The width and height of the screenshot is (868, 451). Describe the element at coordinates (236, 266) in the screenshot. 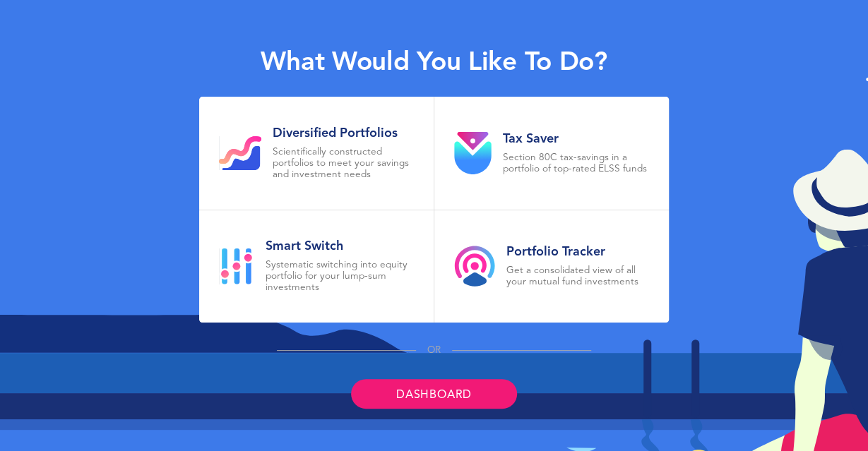

I see `img: smart-goal-icon.svg` at that location.